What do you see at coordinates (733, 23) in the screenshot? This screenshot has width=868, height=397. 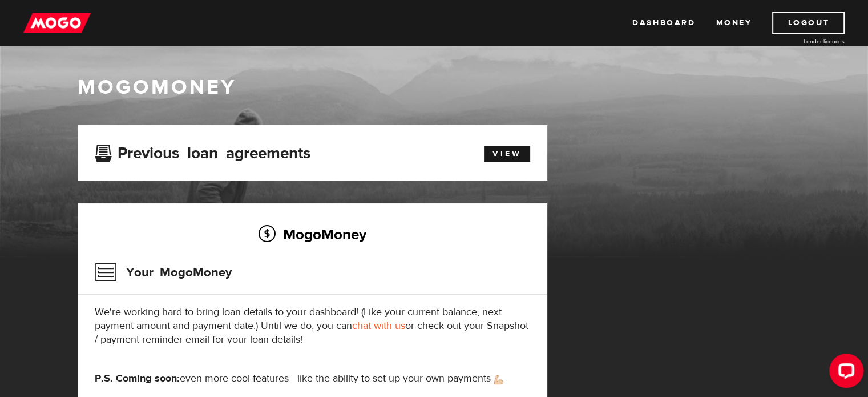 I see `a: Money` at bounding box center [733, 23].